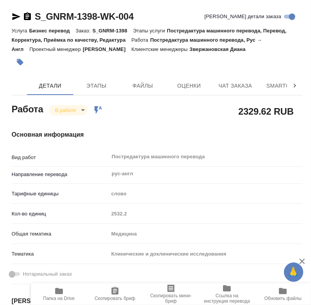 This screenshot has width=311, height=305. Describe the element at coordinates (52, 30) in the screenshot. I see `p: Бизнес перевод` at that location.